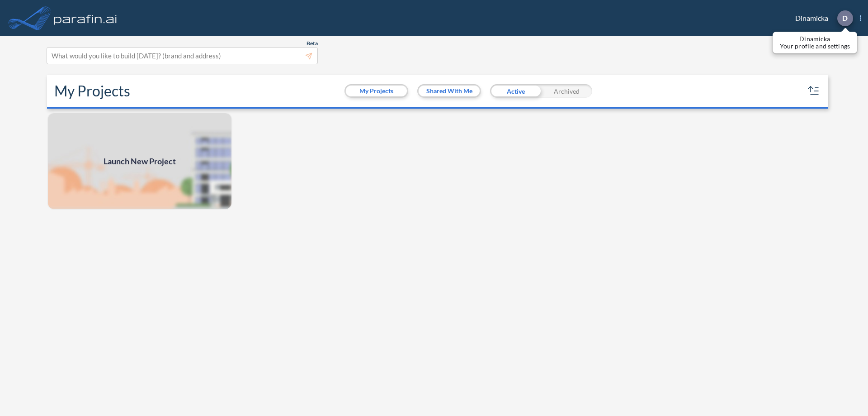  What do you see at coordinates (566, 91) in the screenshot?
I see `div: Archived` at bounding box center [566, 91].